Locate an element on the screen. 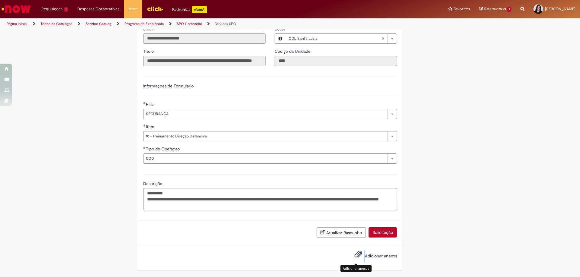 Image resolution: width=580 pixels, height=277 pixels. a: Página inicial is located at coordinates (17, 24).